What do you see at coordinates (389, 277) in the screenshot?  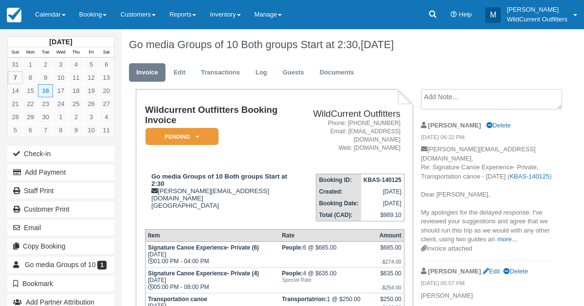 I see `div: $635.00` at bounding box center [389, 277].